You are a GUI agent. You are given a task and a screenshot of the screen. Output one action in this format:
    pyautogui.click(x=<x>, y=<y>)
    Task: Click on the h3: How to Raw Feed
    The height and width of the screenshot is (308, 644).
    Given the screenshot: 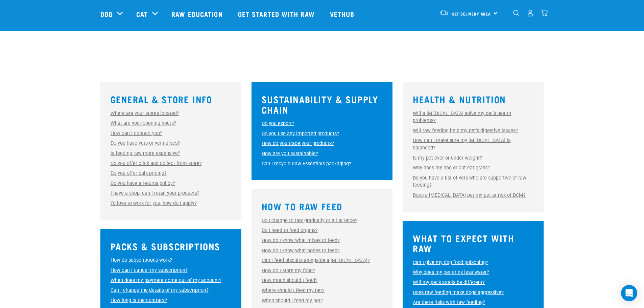 What is the action you would take?
    pyautogui.click(x=322, y=207)
    